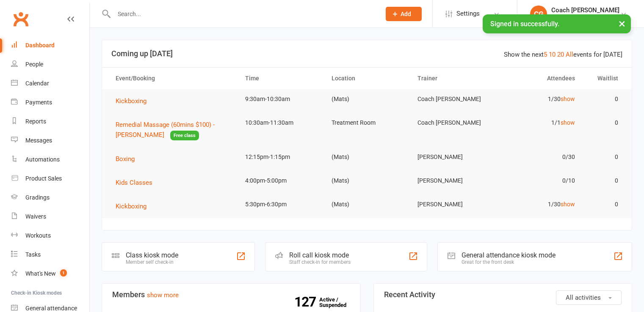 The image size is (644, 312). Describe the element at coordinates (406, 14) in the screenshot. I see `span: Add` at that location.